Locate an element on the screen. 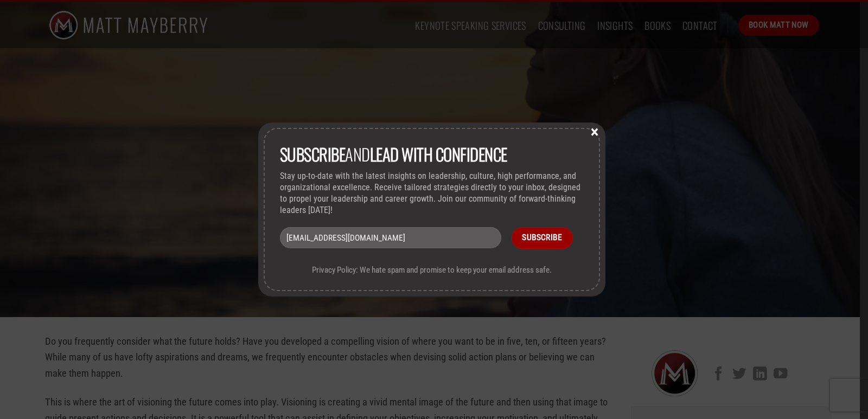 The image size is (868, 419). input: Subscribe is located at coordinates (542, 237).